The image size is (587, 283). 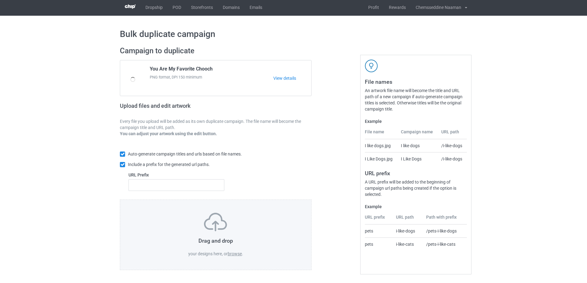 I want to click on span: You Are My Favorite Chooch, so click(x=181, y=70).